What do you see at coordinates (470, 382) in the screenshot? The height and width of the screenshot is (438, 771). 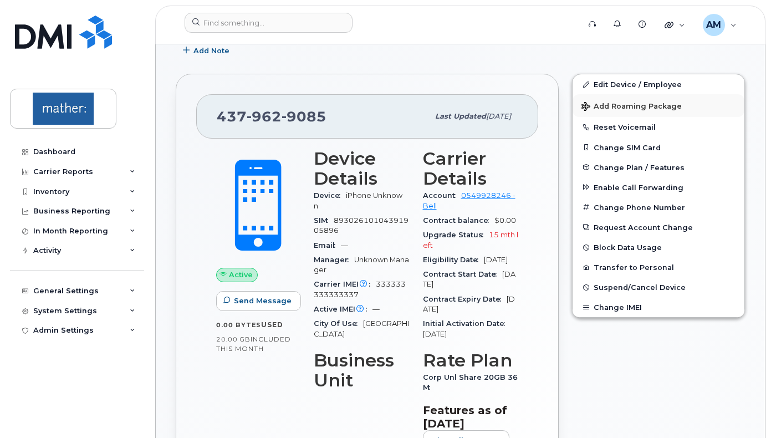 I see `span: Corp Unl Share 20GB 36M` at bounding box center [470, 382].